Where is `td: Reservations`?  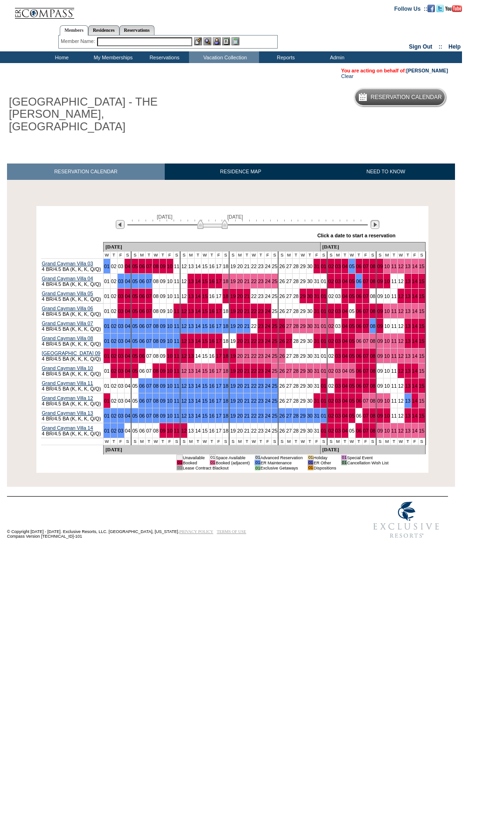 td: Reservations is located at coordinates (164, 57).